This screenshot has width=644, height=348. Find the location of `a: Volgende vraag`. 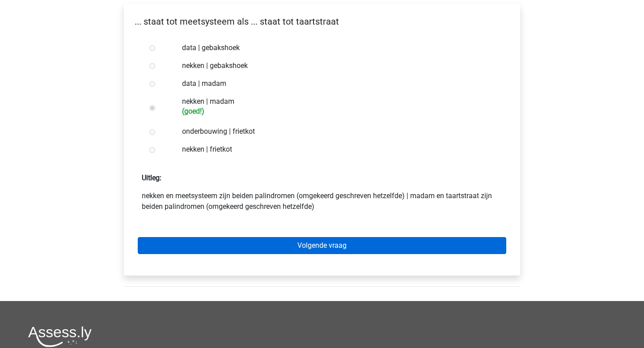

a: Volgende vraag is located at coordinates (322, 246).